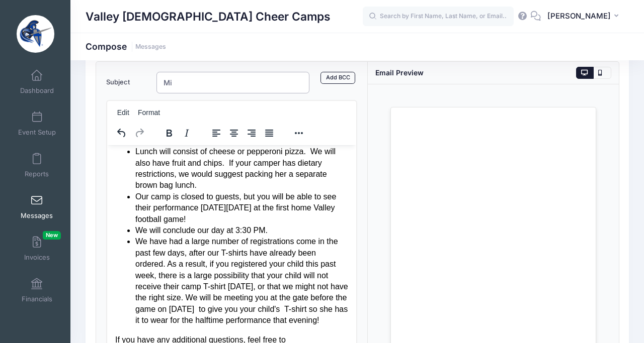 Image resolution: width=644 pixels, height=343 pixels. Describe the element at coordinates (37, 290) in the screenshot. I see `a: Financials` at that location.